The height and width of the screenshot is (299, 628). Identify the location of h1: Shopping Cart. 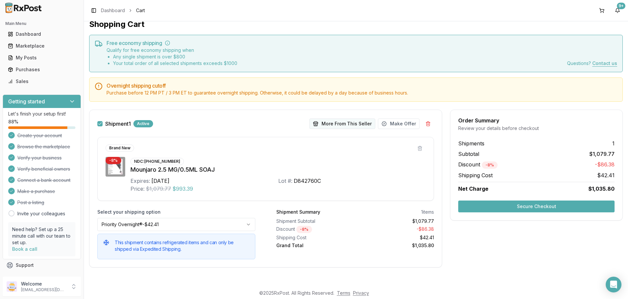
(356, 24).